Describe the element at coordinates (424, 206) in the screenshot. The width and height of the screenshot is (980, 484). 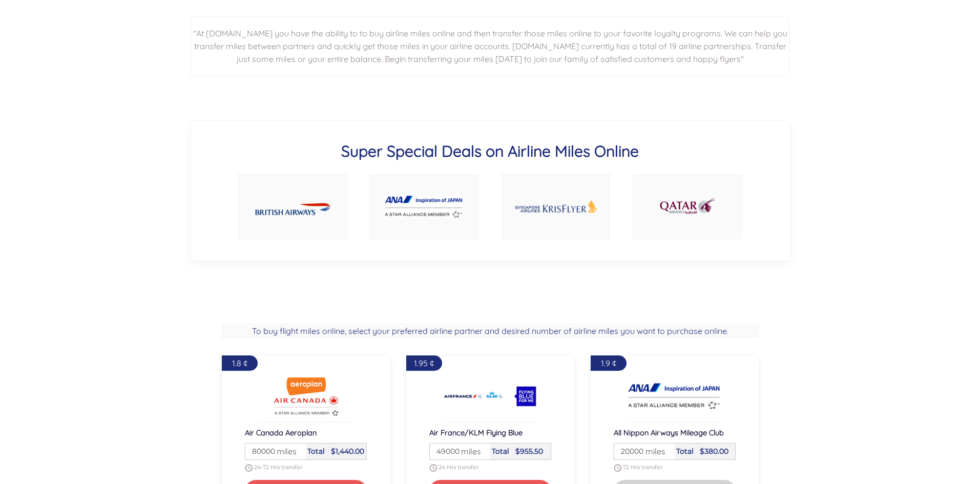
I see `img: Buy ANA airline miles online` at that location.